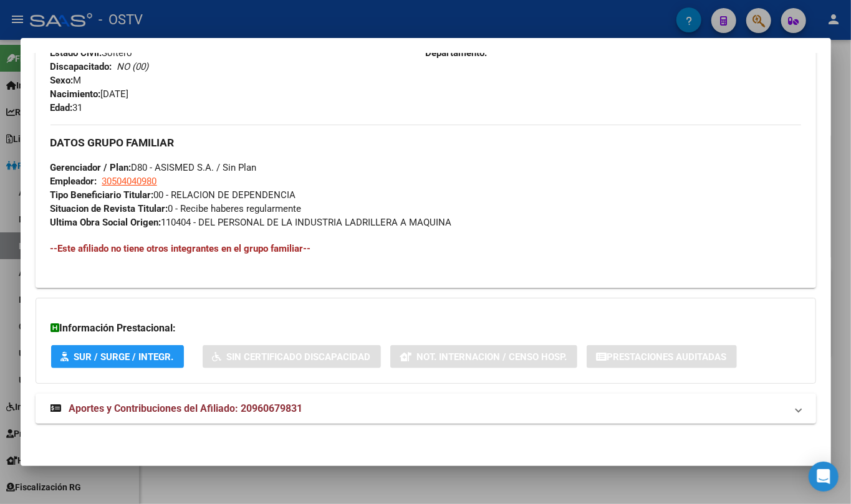 The height and width of the screenshot is (504, 851). What do you see at coordinates (75, 94) in the screenshot?
I see `strong: Nacimiento:` at bounding box center [75, 94].